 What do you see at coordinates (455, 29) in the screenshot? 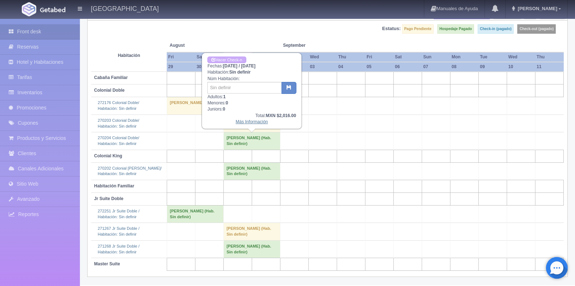
I see `label: Hospedaje Pagado` at bounding box center [455, 29].